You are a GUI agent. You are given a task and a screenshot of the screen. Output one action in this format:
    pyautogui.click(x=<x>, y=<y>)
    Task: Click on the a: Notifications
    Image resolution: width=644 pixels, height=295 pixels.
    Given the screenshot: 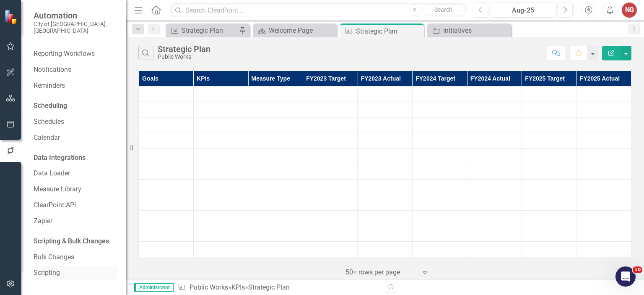 What is the action you would take?
    pyautogui.click(x=76, y=70)
    